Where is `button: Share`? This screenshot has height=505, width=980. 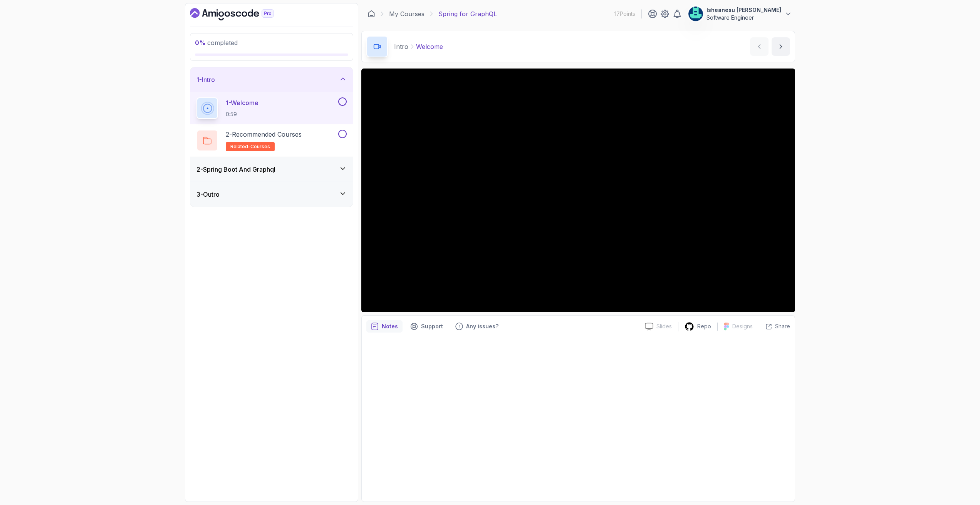
button: Share is located at coordinates (774, 327).